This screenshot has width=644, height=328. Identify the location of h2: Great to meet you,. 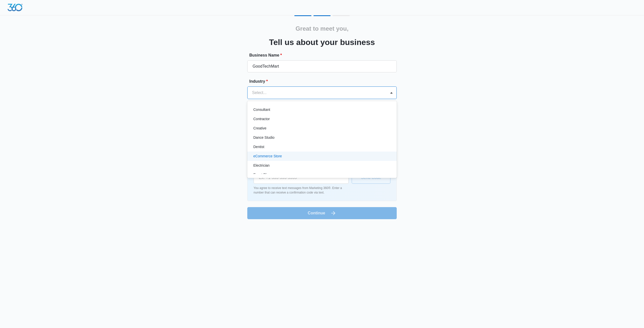
(322, 29).